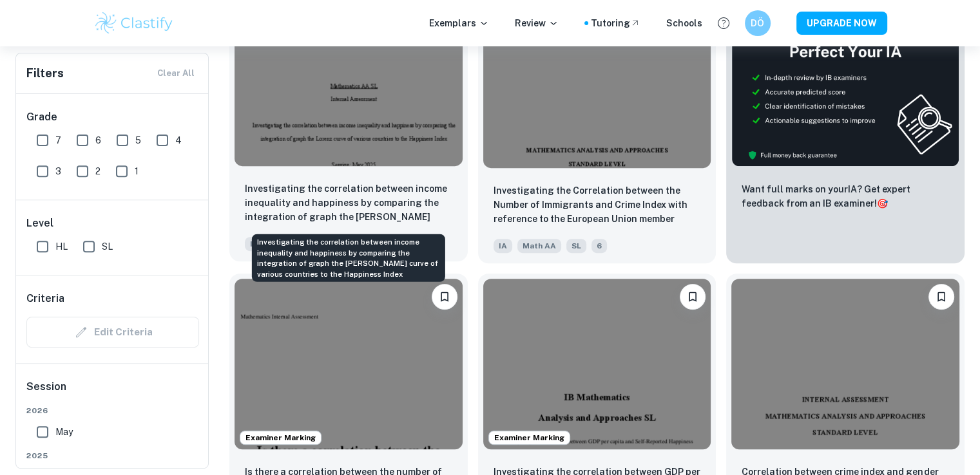 Image resolution: width=980 pixels, height=475 pixels. Describe the element at coordinates (45, 299) in the screenshot. I see `h6: Criteria` at that location.